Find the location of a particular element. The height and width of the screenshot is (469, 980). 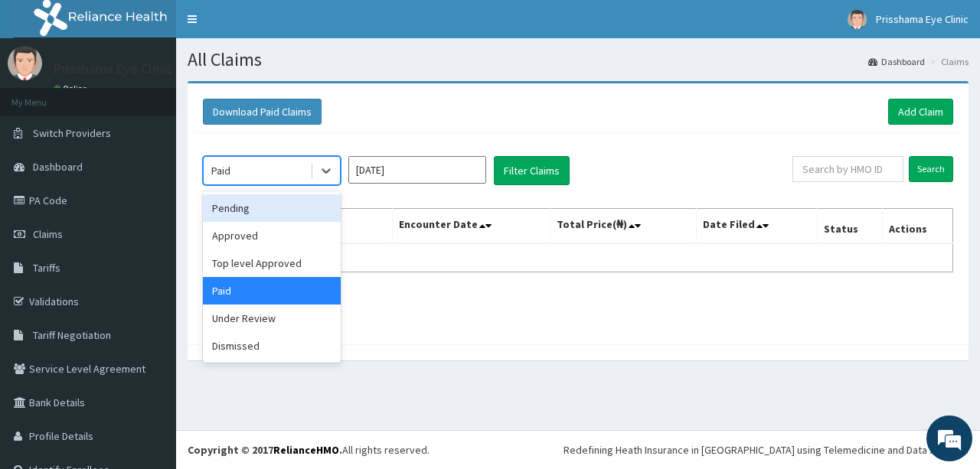

span: Tariffs is located at coordinates (47, 267).